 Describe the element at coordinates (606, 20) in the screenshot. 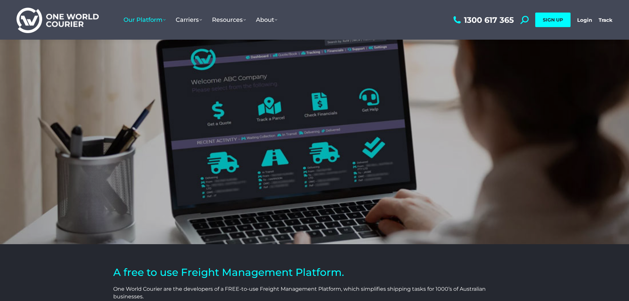

I see `a: Track` at that location.